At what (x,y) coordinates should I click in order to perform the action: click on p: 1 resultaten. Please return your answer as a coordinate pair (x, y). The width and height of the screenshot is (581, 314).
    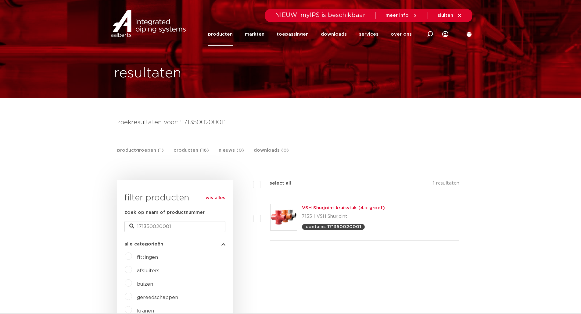
    Looking at the image, I should click on (446, 185).